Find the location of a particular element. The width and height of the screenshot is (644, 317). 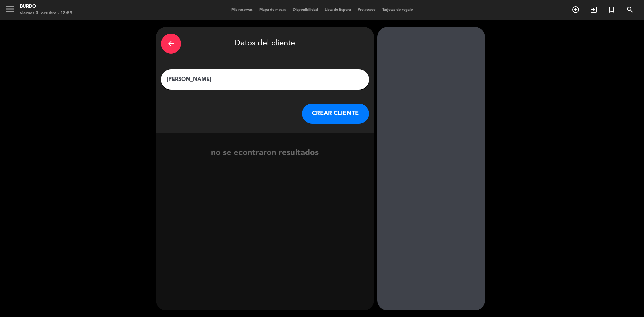

div: viernes 3. octubre - 18:59 is located at coordinates (46, 13).